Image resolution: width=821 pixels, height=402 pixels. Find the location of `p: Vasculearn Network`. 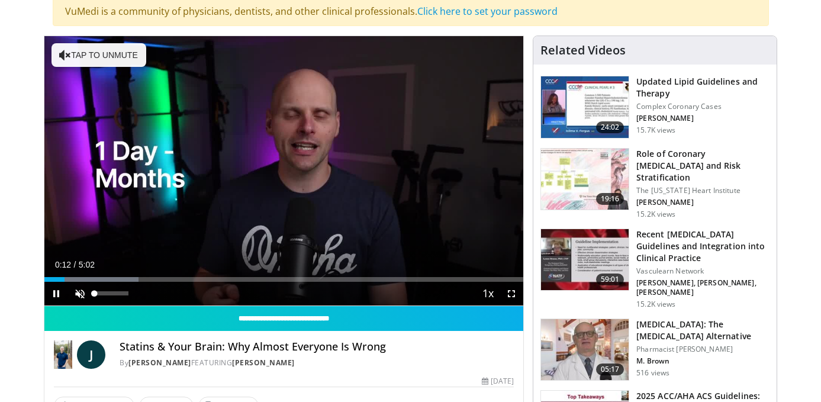

p: Vasculearn Network is located at coordinates (702, 271).